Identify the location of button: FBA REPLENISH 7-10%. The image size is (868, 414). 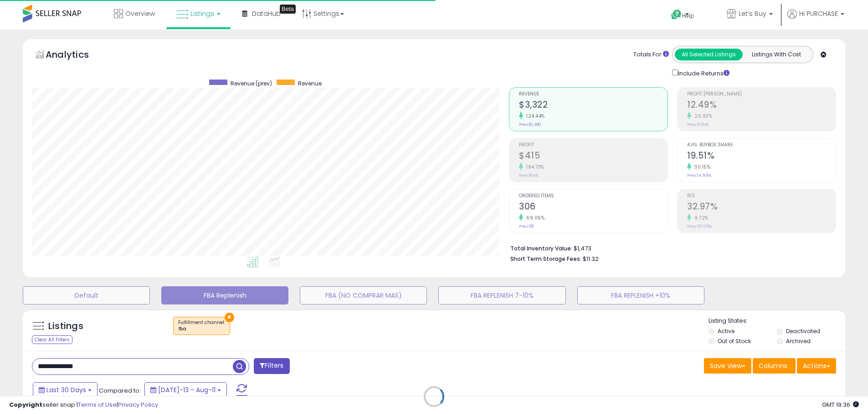
(502, 295).